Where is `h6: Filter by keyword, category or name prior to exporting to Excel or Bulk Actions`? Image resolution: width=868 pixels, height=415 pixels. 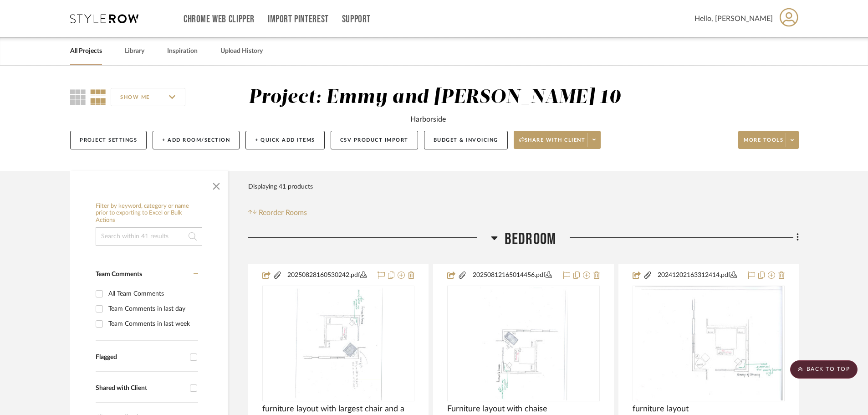
h6: Filter by keyword, category or name prior to exporting to Excel or Bulk Actions is located at coordinates (149, 213).